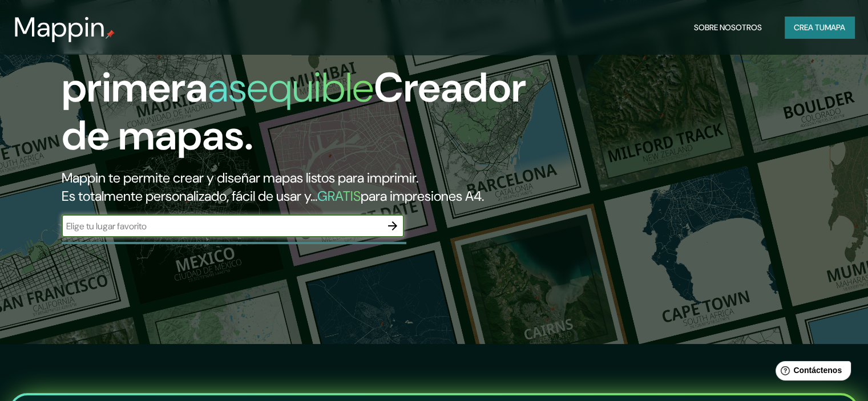  Describe the element at coordinates (51, 14) in the screenshot. I see `font: Contáctenos` at that location.